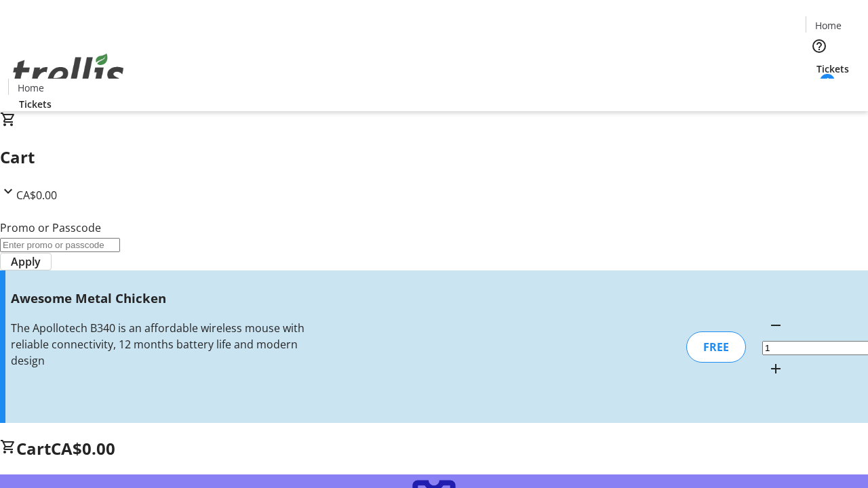 The width and height of the screenshot is (868, 488). Describe the element at coordinates (716, 347) in the screenshot. I see `div: FREE` at that location.